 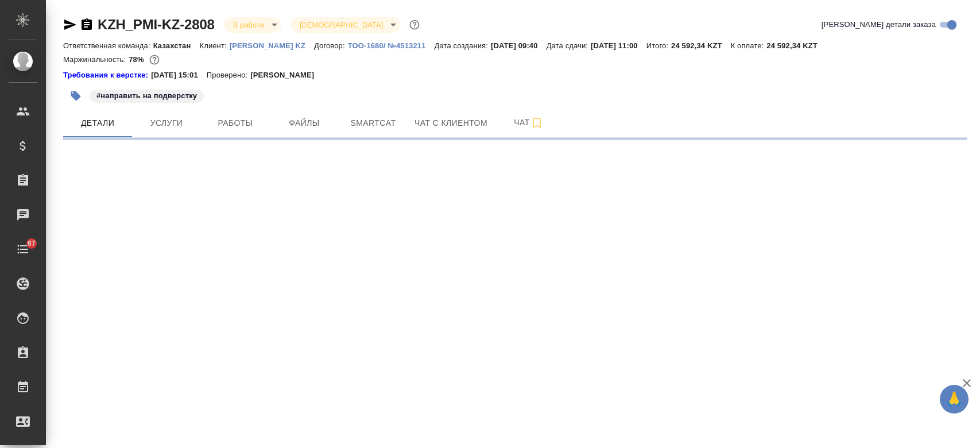 I want to click on div: Нажми, чтобы открыть папку с инструкцией, so click(x=107, y=75).